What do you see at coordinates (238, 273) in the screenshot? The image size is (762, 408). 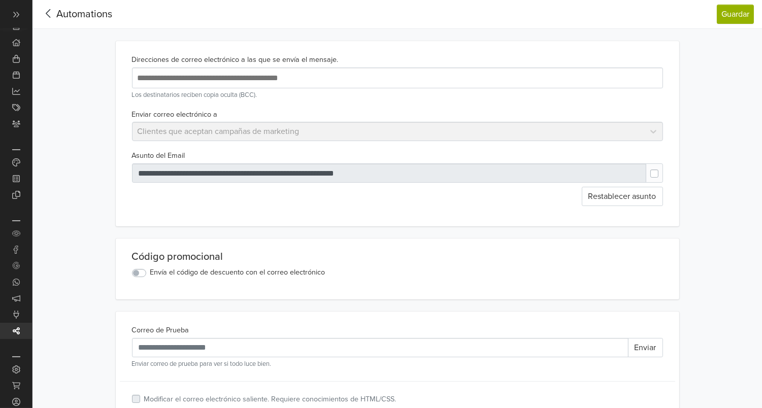 I see `label: Envía el código de descuento con el correo electrónico` at bounding box center [238, 273].